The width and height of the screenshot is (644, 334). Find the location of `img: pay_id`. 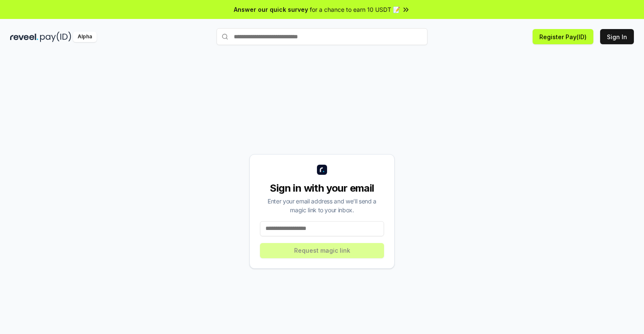

img: pay_id is located at coordinates (56, 37).